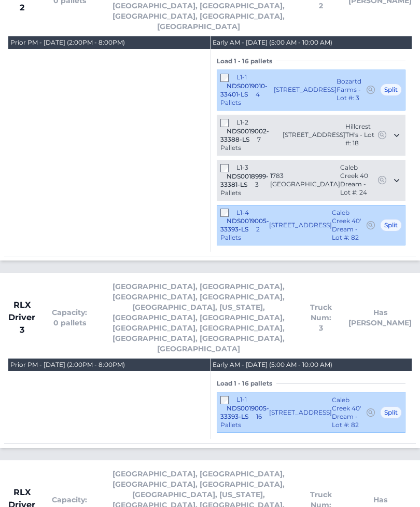 This screenshot has width=420, height=507. I want to click on span: 4 Pallets, so click(240, 98).